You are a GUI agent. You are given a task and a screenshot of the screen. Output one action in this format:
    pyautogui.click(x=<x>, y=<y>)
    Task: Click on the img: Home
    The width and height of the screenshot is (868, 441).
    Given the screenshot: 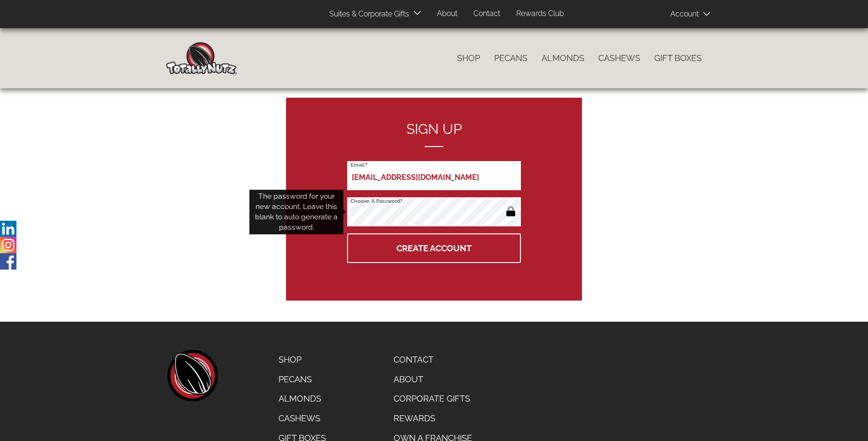 What is the action you would take?
    pyautogui.click(x=201, y=59)
    